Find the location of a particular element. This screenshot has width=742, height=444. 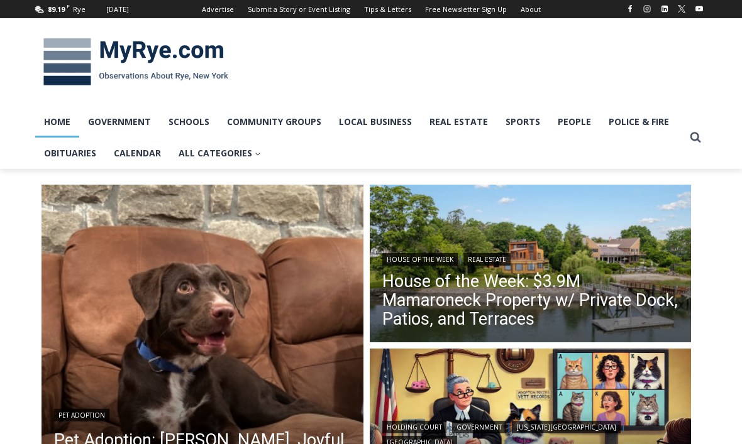

a: All Categories is located at coordinates (219, 153).